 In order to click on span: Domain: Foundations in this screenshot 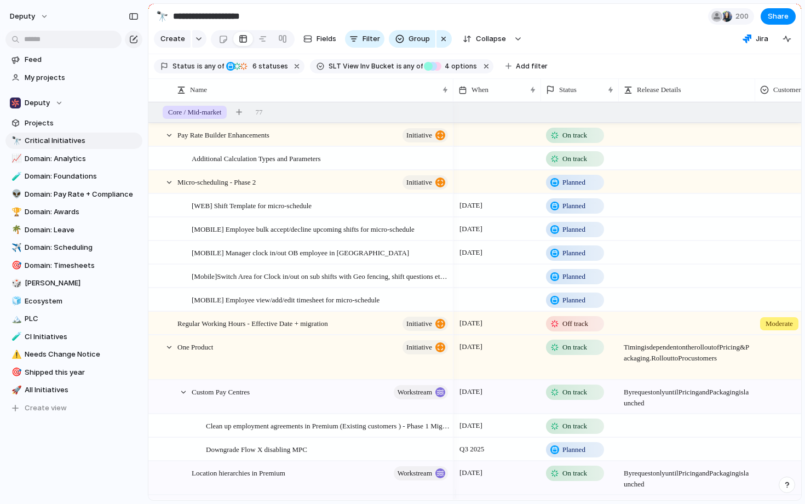, I will do `click(82, 176)`.